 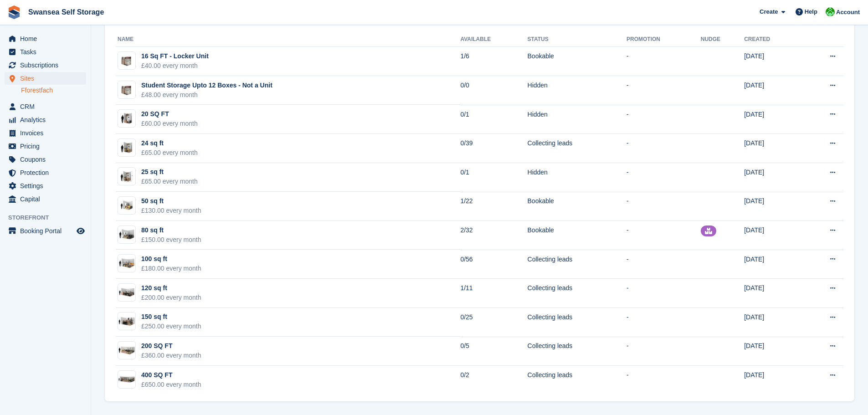 What do you see at coordinates (171, 230) in the screenshot?
I see `div: 80 sq ft` at bounding box center [171, 230].